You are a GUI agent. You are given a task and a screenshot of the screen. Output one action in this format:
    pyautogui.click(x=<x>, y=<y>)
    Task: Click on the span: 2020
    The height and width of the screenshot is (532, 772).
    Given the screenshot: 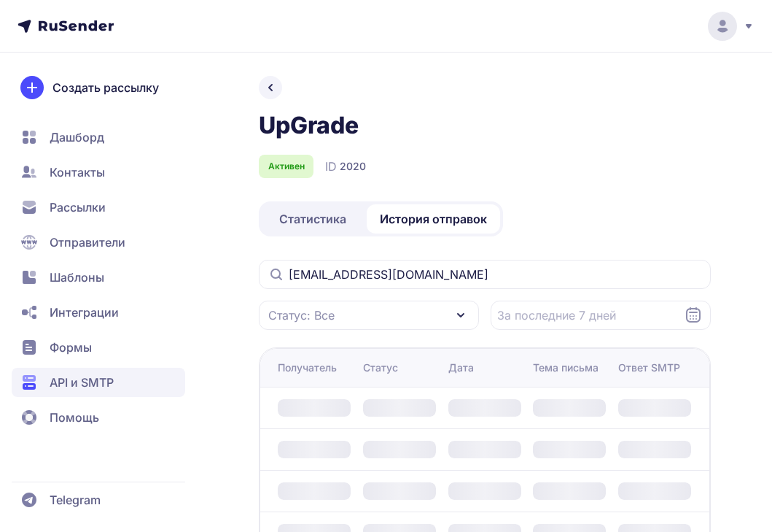 What is the action you would take?
    pyautogui.click(x=353, y=167)
    